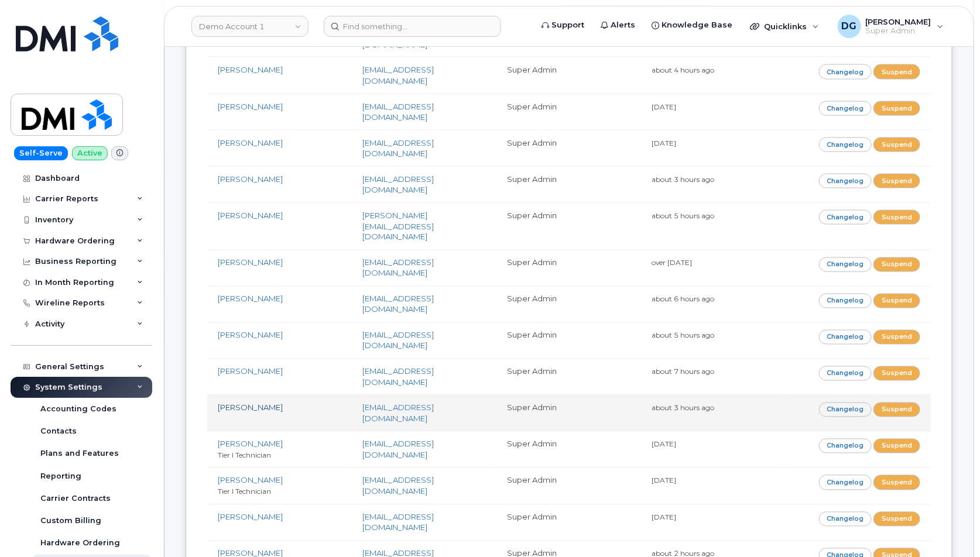 The width and height of the screenshot is (980, 557). I want to click on span: Alerts, so click(623, 25).